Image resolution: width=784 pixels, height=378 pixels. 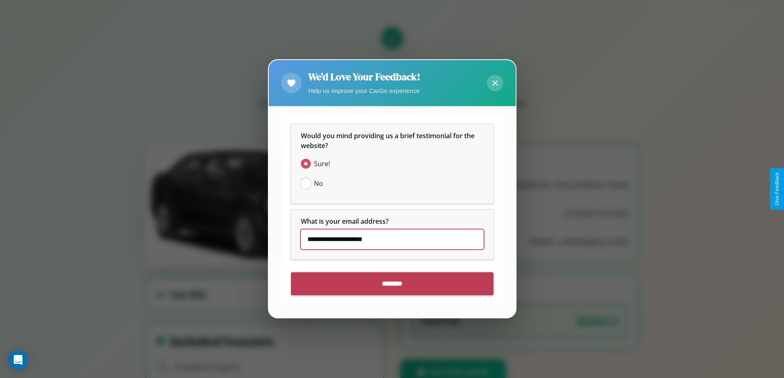 I want to click on span: No, so click(x=318, y=184).